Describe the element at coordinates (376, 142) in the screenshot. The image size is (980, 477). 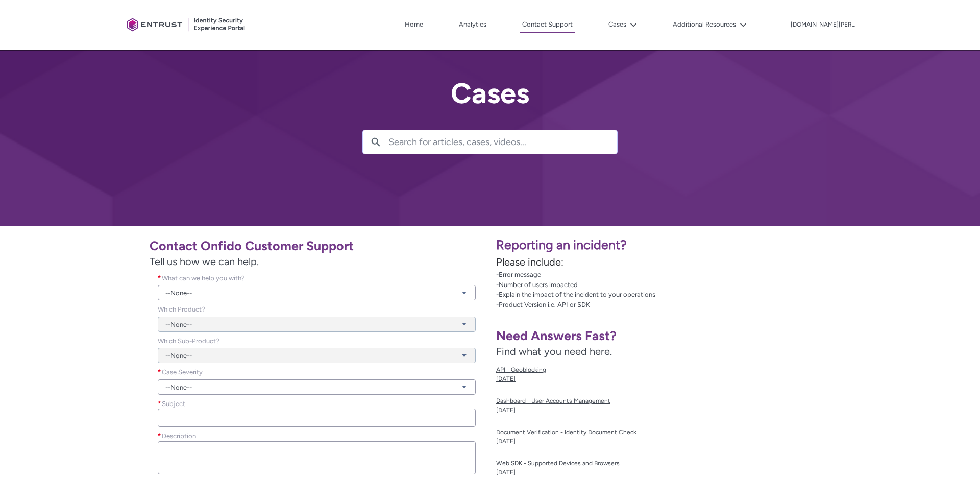
I see `button: Search` at that location.